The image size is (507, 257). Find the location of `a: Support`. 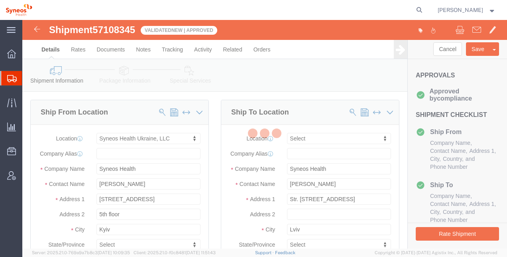

a: Support is located at coordinates (265, 253).